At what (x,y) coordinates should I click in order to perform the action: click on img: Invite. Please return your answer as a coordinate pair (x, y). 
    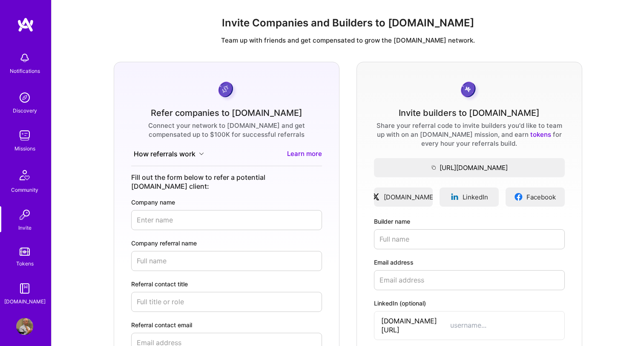
    Looking at the image, I should click on (25, 215).